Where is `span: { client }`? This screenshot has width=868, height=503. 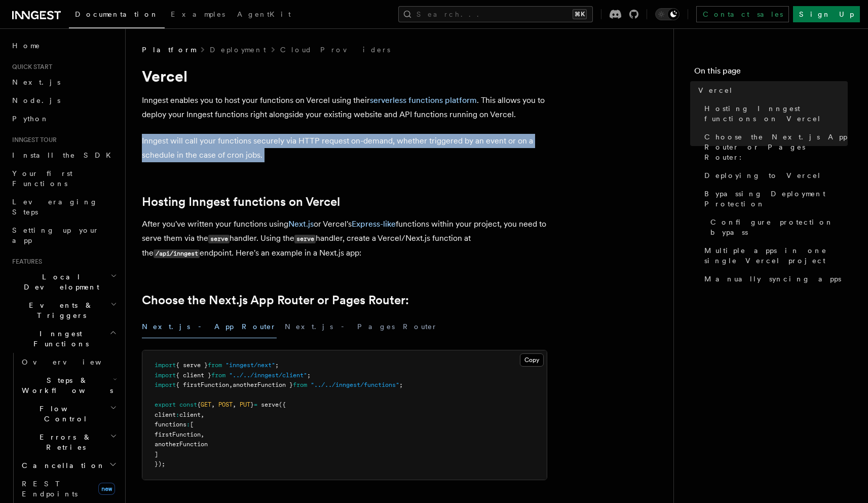 span: { client } is located at coordinates (193, 375).